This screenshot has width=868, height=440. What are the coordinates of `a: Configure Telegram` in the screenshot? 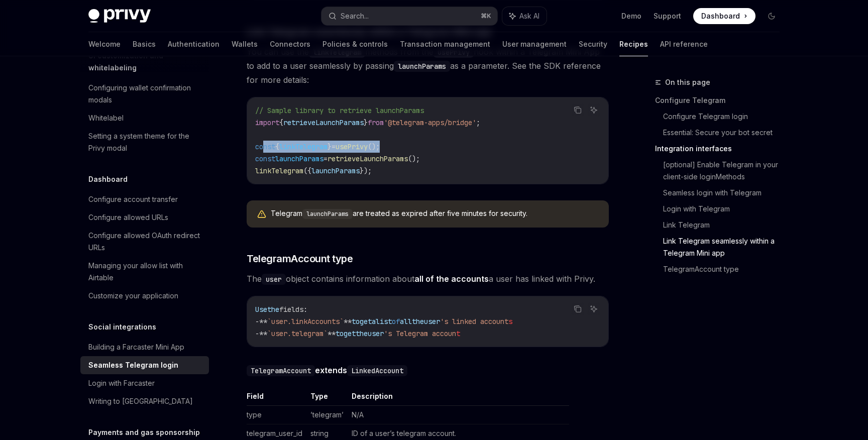 It's located at (721, 101).